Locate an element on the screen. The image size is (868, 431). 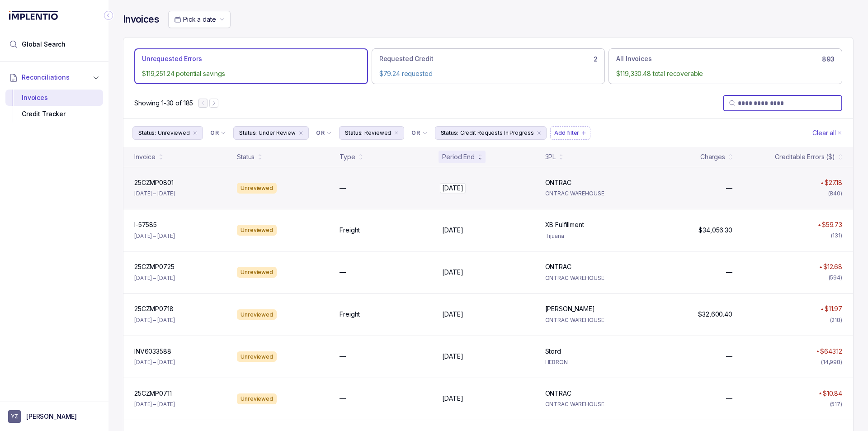
li: Filter Chip Credit Requests In Progress is located at coordinates (491, 133).